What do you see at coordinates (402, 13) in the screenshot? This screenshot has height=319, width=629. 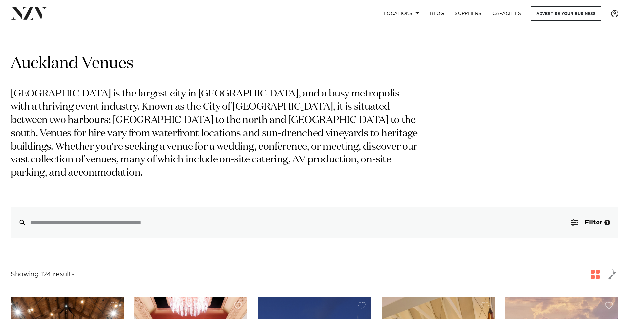 I see `a: Locations` at bounding box center [402, 13].